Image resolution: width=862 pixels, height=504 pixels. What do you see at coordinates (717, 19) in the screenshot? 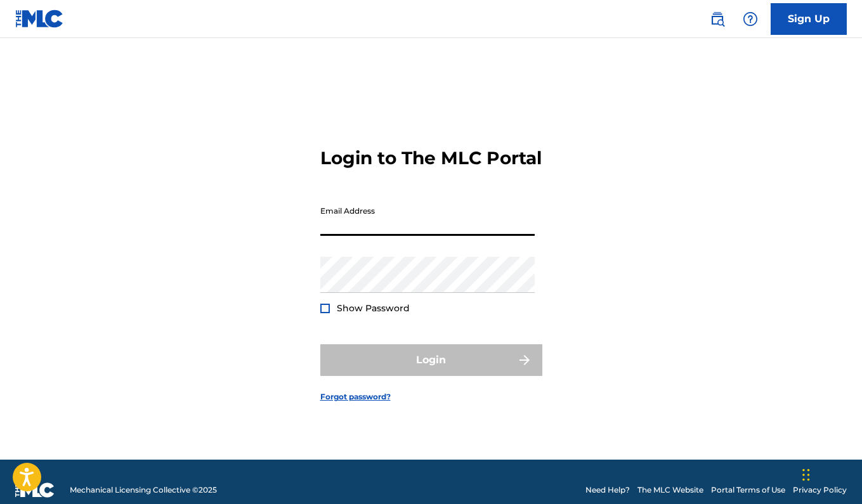
I see `a: Public Search` at bounding box center [717, 19].